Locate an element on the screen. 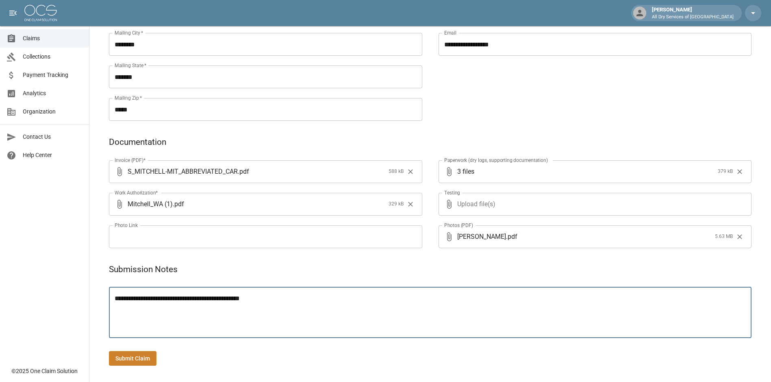 This screenshot has height=382, width=771. label: Invoice (PDF)* is located at coordinates (130, 160).